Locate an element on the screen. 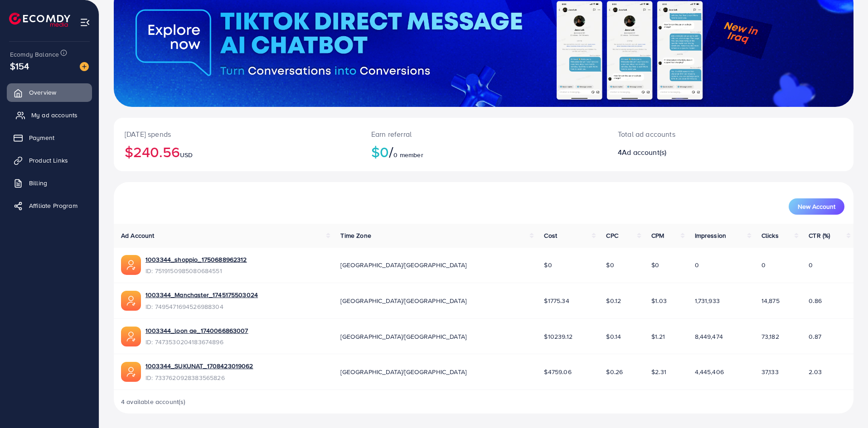 The height and width of the screenshot is (428, 868). span: Impression is located at coordinates (710, 236).